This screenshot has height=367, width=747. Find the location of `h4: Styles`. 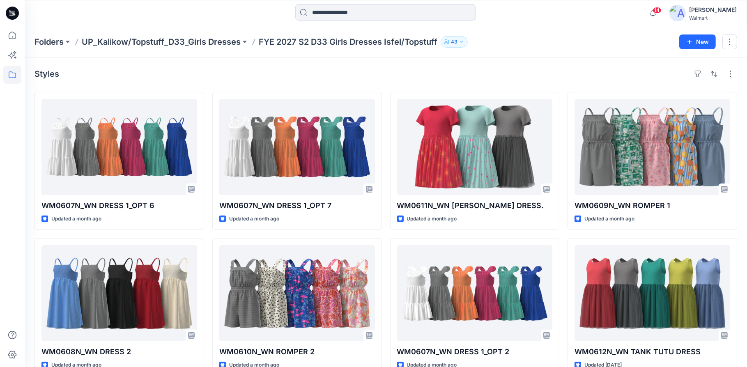

h4: Styles is located at coordinates (47, 74).